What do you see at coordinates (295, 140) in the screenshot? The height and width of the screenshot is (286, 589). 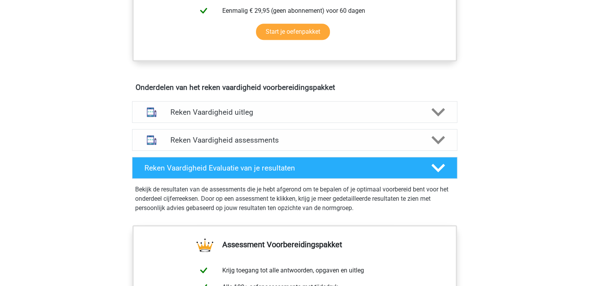 I see `h4: Reken Vaardigheid assessments` at bounding box center [295, 140].